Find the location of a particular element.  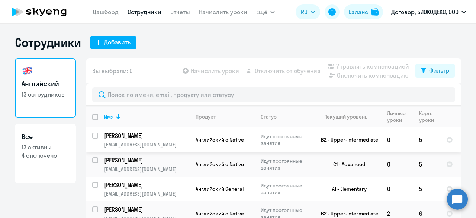

span: Английский General is located at coordinates (219, 189).